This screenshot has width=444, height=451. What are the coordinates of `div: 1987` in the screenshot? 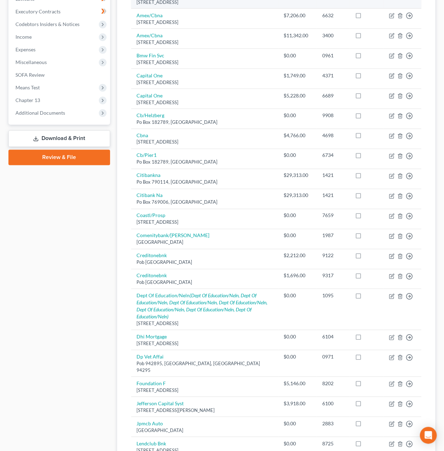 It's located at (333, 236).